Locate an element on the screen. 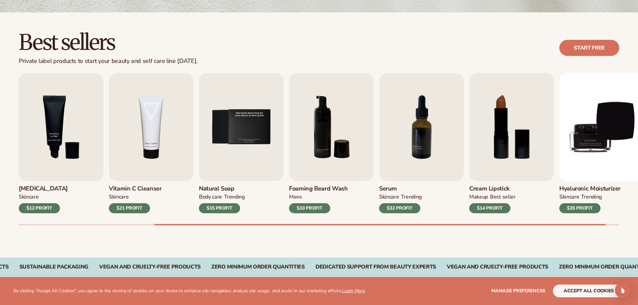 The height and width of the screenshot is (305, 638). div: BODY Care is located at coordinates (210, 197).